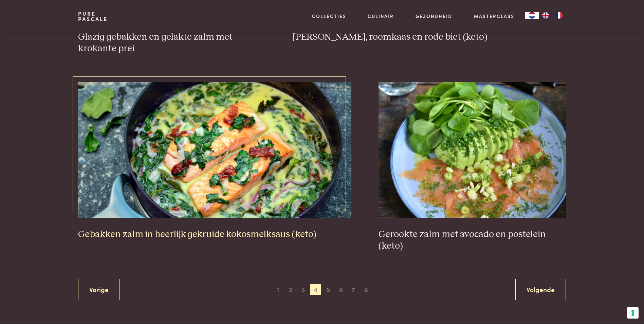  Describe the element at coordinates (472, 240) in the screenshot. I see `h3: Gerookte zalm met avocado en postelein (keto)` at that location.